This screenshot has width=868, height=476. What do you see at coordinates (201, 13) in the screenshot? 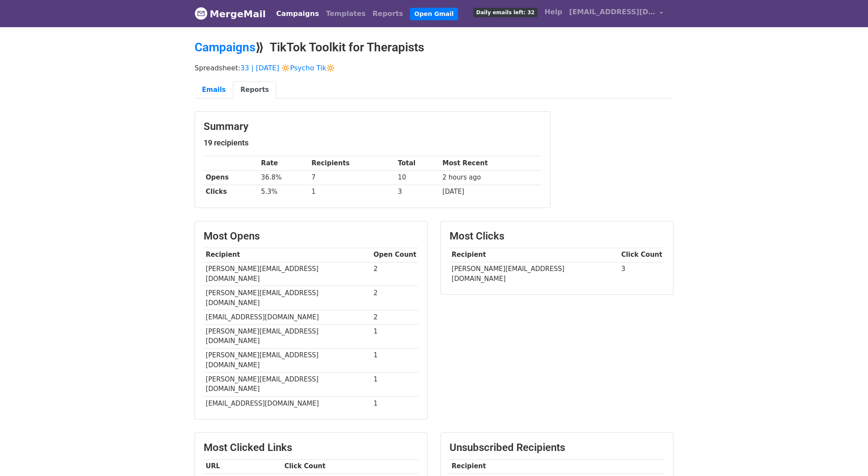
I see `img: MergeMail logo` at bounding box center [201, 13].